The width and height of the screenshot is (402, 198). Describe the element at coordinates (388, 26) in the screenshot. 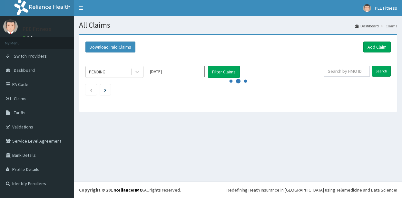

I see `li: Claims` at that location.